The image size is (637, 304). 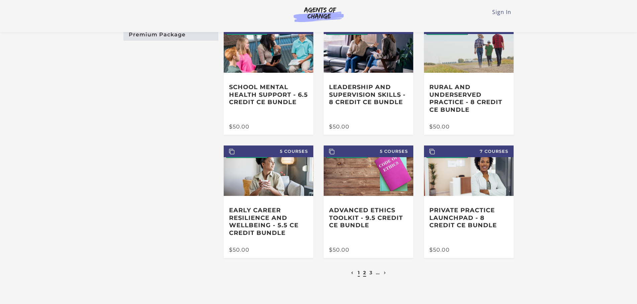 What do you see at coordinates (371, 273) in the screenshot?
I see `a: 3` at bounding box center [371, 273].